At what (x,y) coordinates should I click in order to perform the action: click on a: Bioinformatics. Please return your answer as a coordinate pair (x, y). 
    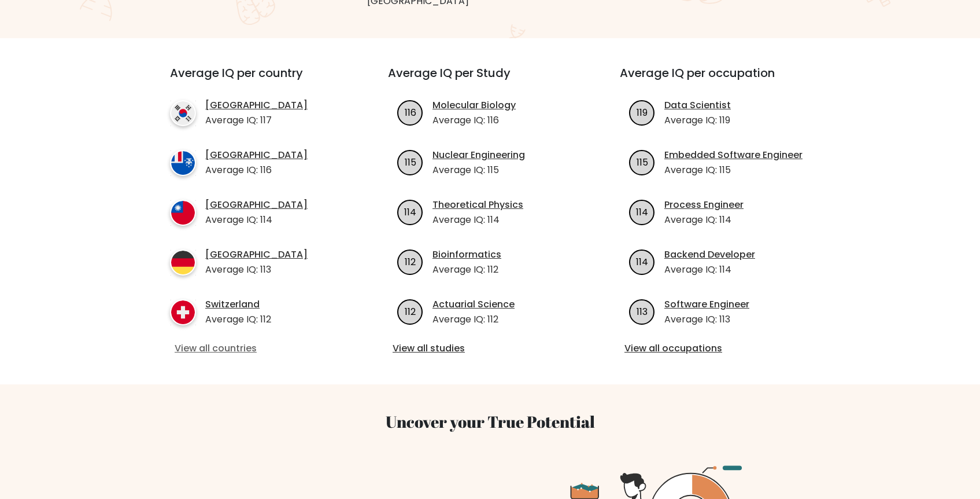
    Looking at the image, I should click on (466, 255).